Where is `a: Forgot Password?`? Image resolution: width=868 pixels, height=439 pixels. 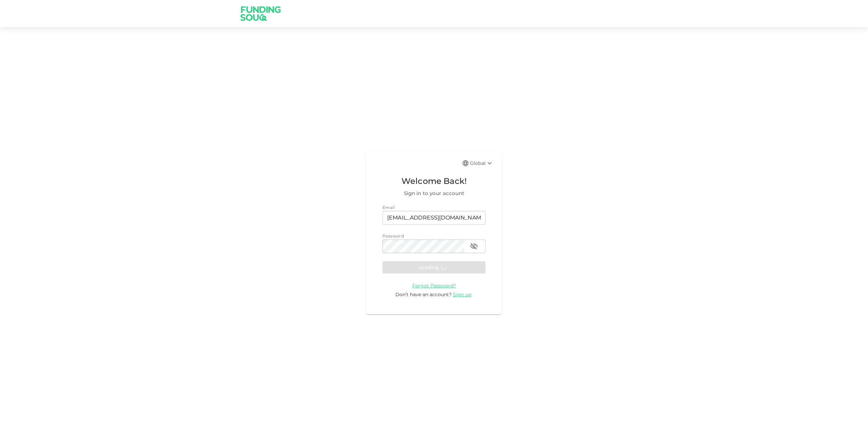 a: Forgot Password? is located at coordinates (434, 285).